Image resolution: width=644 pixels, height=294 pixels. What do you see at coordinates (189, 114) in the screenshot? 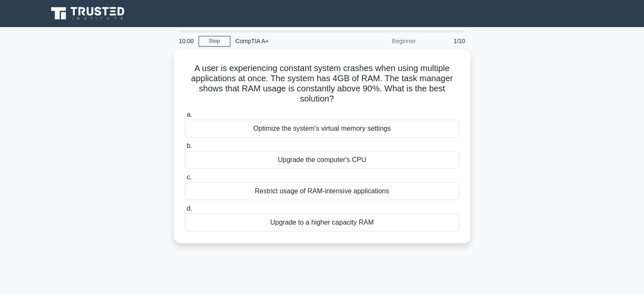
I see `span: a.` at bounding box center [189, 114].